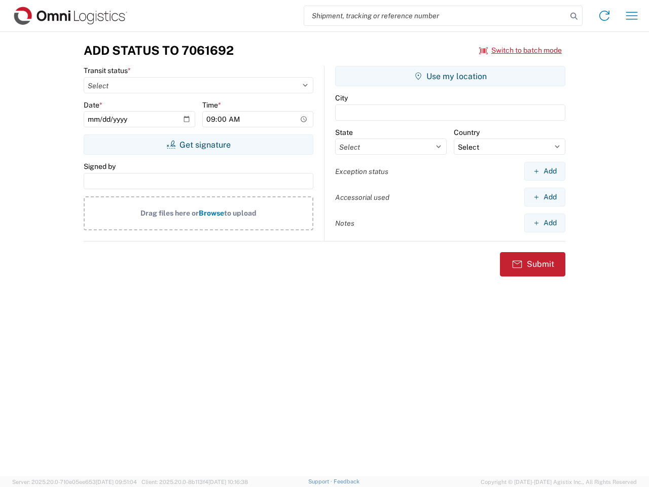  Describe the element at coordinates (520, 50) in the screenshot. I see `button: Switch to batch mode` at that location.